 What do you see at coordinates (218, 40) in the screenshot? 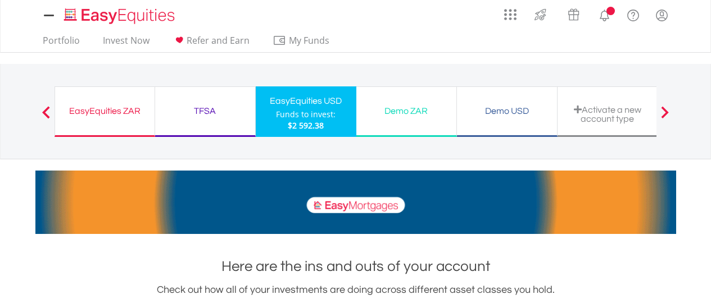
I see `span: Refer and Earn` at bounding box center [218, 40].